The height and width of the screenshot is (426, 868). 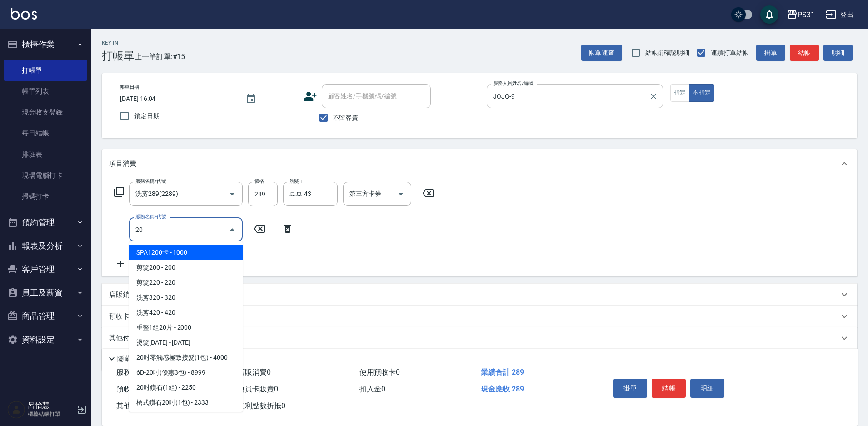 I want to click on span: 20吋鑽石(1組) - 2250, so click(x=186, y=388).